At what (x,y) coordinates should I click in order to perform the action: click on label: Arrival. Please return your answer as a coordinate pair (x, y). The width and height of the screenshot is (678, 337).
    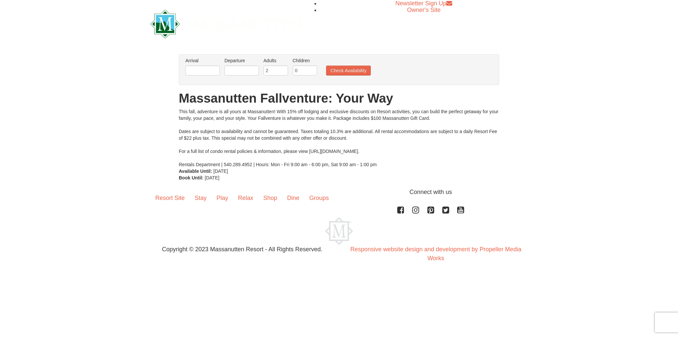
    Looking at the image, I should click on (202, 61).